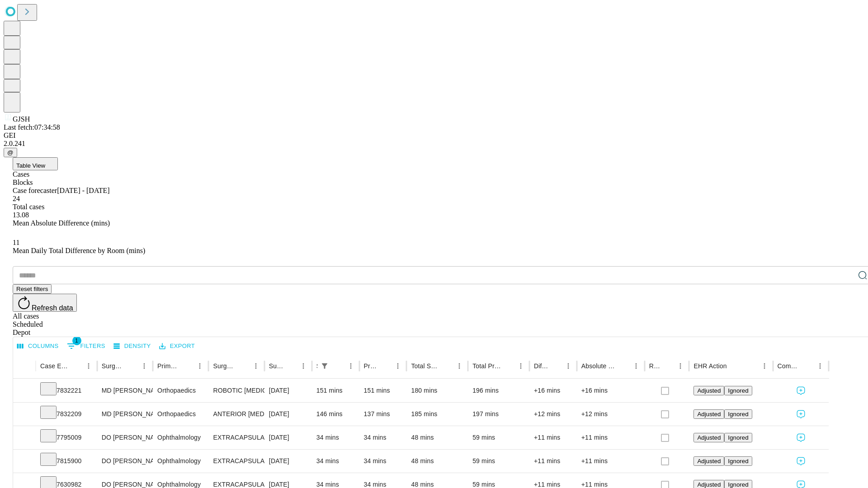  Describe the element at coordinates (317, 366) in the screenshot. I see `div: Scheduled In Room Duration` at that location.